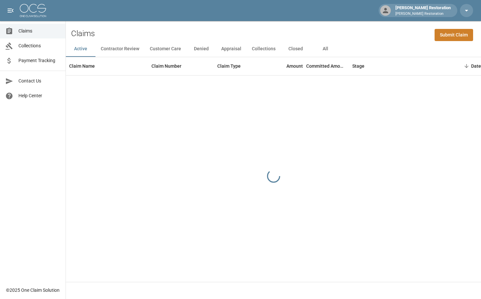 The width and height of the screenshot is (481, 299). I want to click on button: open drawer, so click(11, 11).